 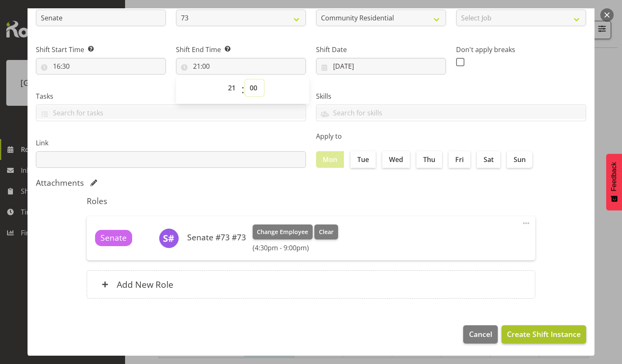 What do you see at coordinates (520, 160) in the screenshot?
I see `label: Sun` at bounding box center [520, 160].